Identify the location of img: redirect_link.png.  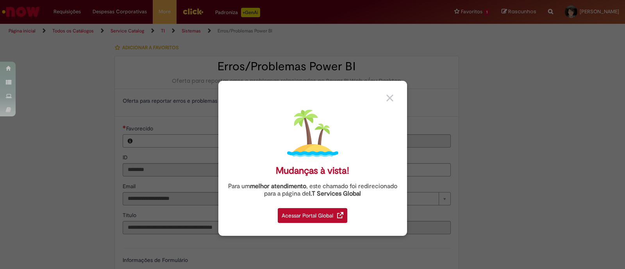
(340, 215).